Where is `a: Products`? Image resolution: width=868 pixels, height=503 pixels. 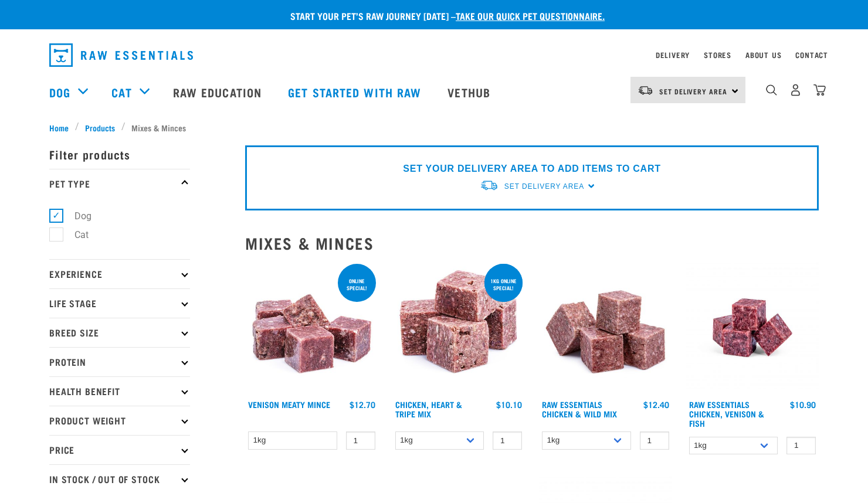 a: Products is located at coordinates (100, 127).